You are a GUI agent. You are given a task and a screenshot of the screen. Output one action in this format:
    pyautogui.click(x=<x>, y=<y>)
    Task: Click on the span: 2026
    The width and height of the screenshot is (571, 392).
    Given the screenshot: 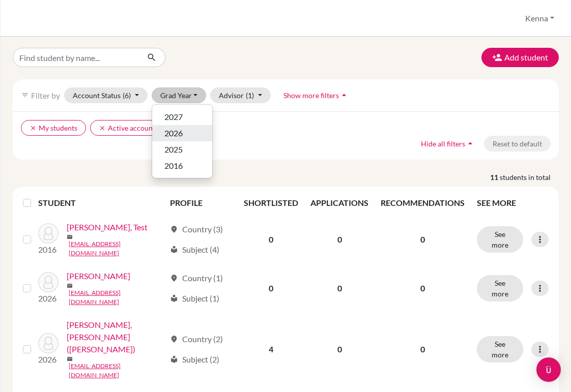 What is the action you would take?
    pyautogui.click(x=173, y=133)
    